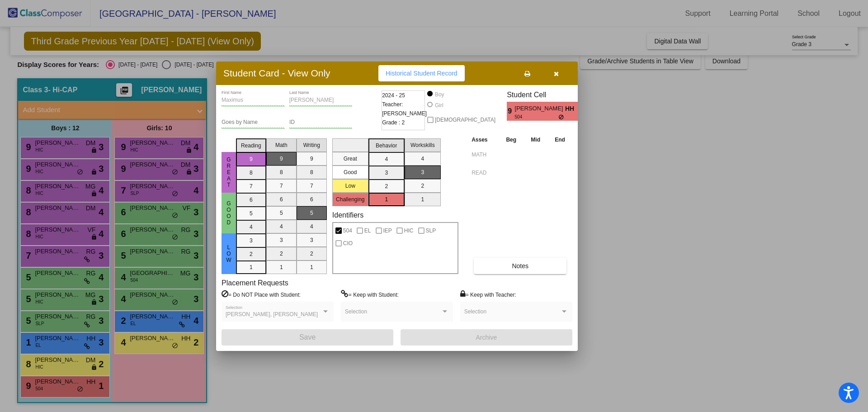 Image resolution: width=868 pixels, height=412 pixels. What do you see at coordinates (307, 337) in the screenshot?
I see `button: Save` at bounding box center [307, 337].